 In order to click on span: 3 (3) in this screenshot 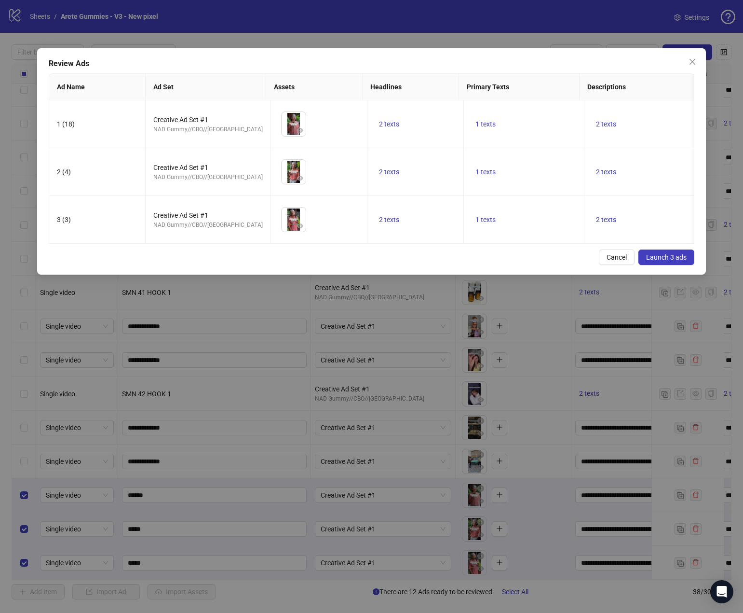, I will do `click(64, 219)`.